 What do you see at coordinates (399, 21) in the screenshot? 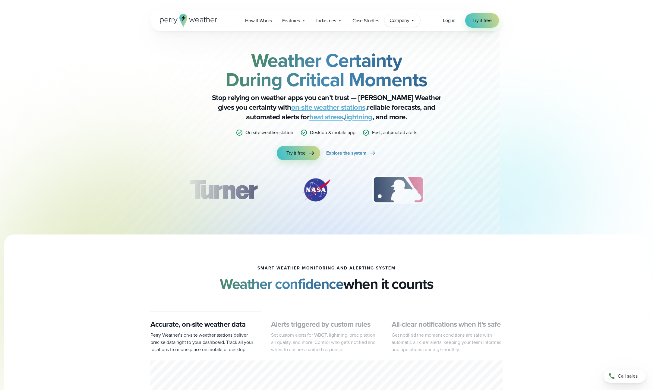
I see `span: Company` at bounding box center [399, 21].